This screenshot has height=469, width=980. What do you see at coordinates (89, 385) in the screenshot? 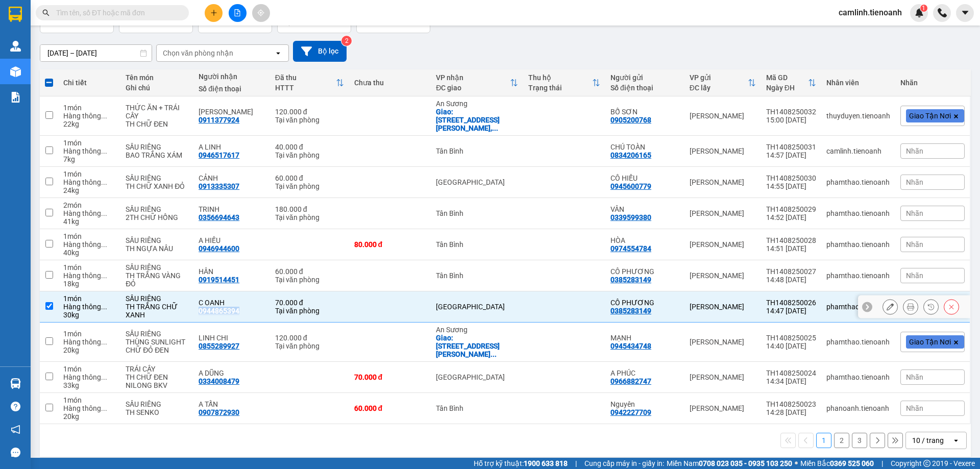
I see `div: 33 kg` at bounding box center [89, 385].